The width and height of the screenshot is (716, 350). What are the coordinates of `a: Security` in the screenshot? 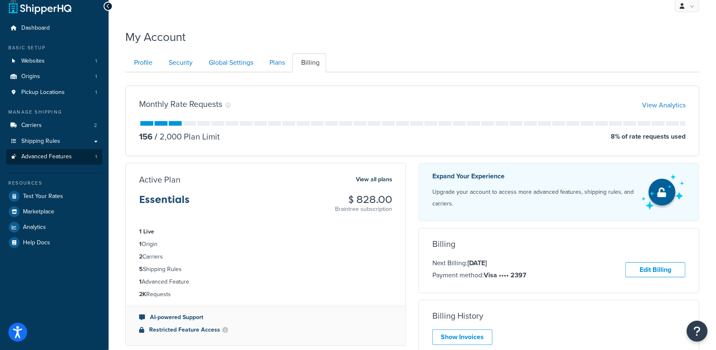 It's located at (180, 63).